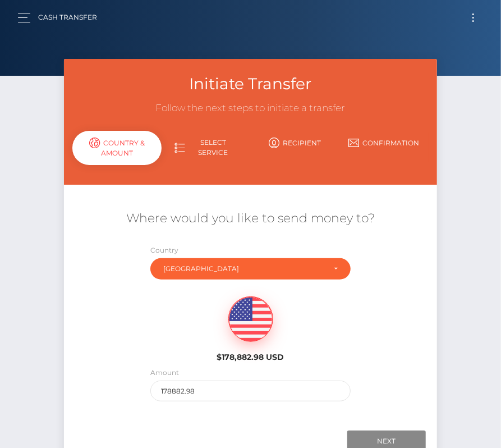 Image resolution: width=501 pixels, height=448 pixels. What do you see at coordinates (251, 84) in the screenshot?
I see `h3: Initiate Transfer` at bounding box center [251, 84].